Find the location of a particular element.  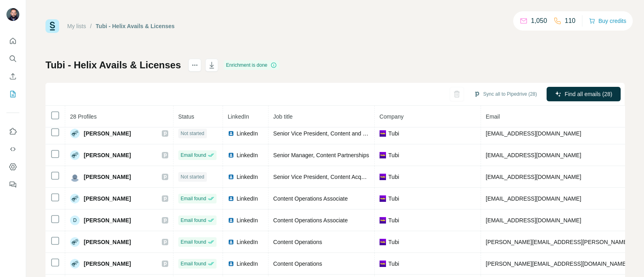

button: Dashboard is located at coordinates (13, 167).